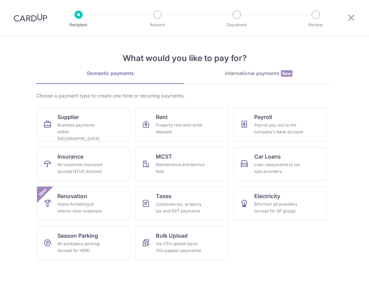  I want to click on span: Bulk Upload, so click(171, 236).